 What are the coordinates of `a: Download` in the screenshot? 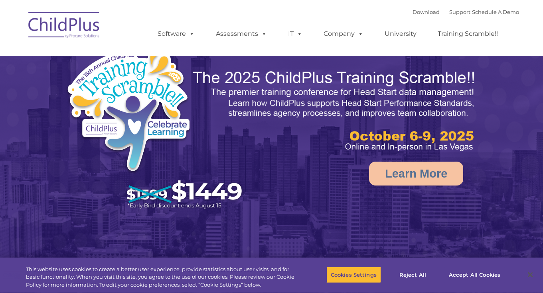 It's located at (426, 12).